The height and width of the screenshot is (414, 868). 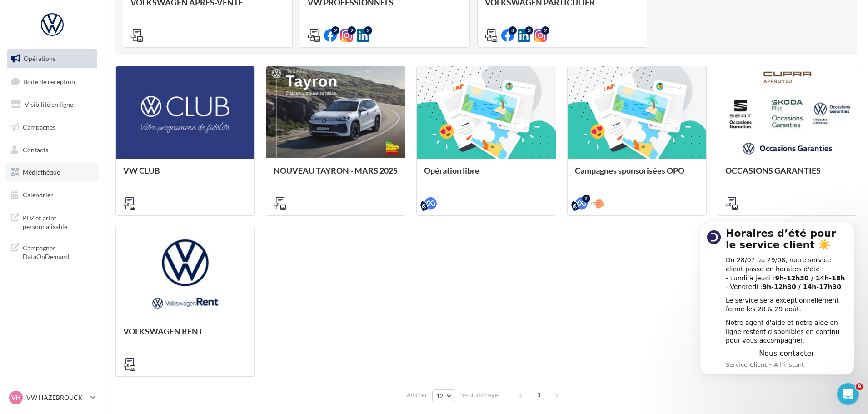 What do you see at coordinates (529, 31) in the screenshot?
I see `div: 3` at bounding box center [529, 31].